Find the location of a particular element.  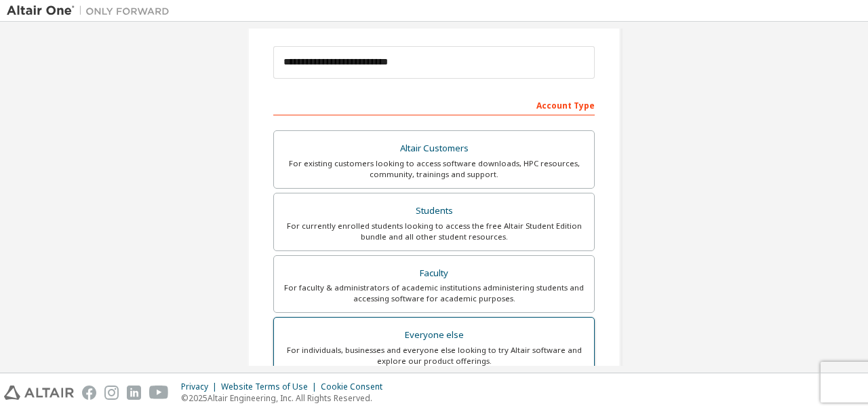

p: © 2025 Altair Engineering, Inc. All Rights Reserved. is located at coordinates (286, 398).